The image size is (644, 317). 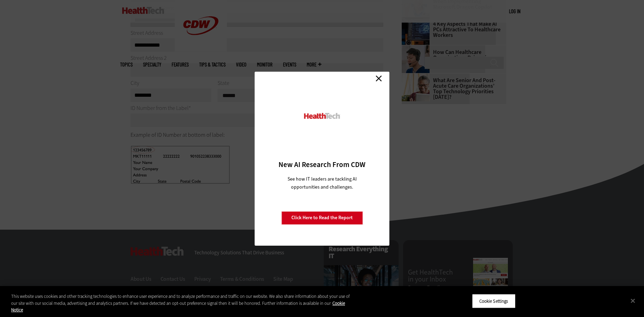 I want to click on img: HealthTech_0.png, so click(x=322, y=116).